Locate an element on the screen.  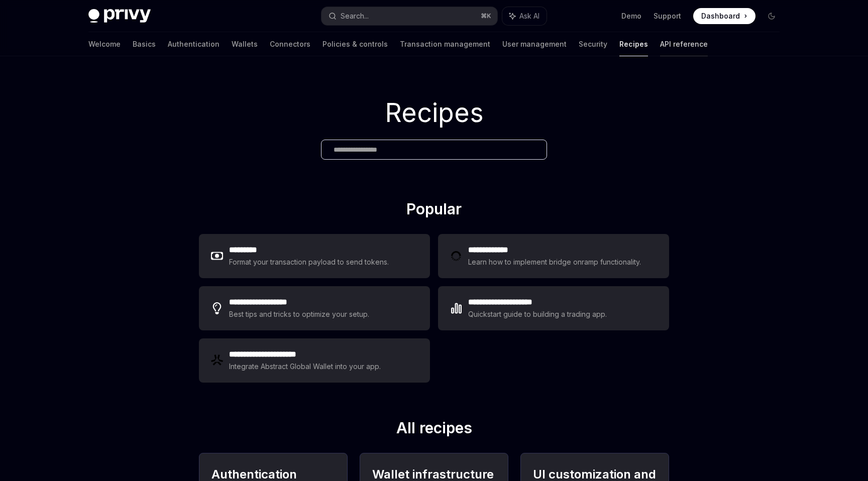
h2: Popular is located at coordinates (434, 211).